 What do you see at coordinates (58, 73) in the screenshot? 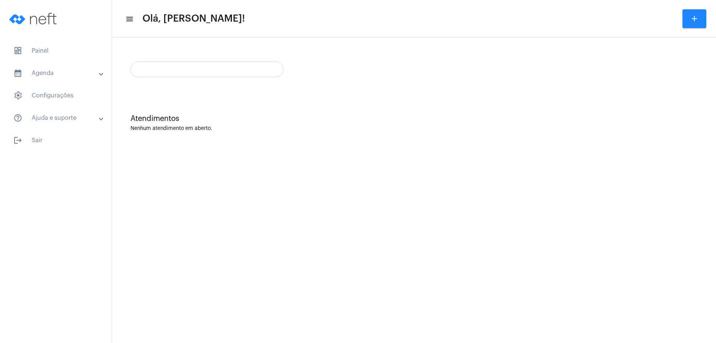
I see `mat-expansion-panel-header: sidenav iconAgenda` at bounding box center [58, 73].